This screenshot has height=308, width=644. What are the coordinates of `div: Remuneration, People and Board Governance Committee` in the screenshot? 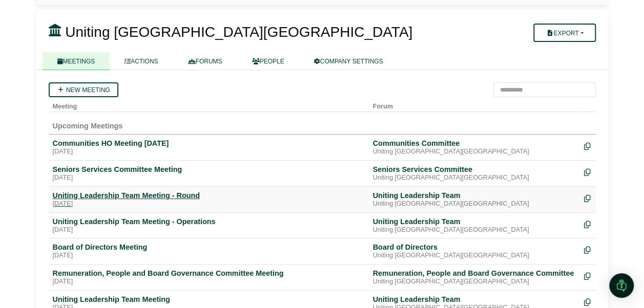 It's located at (474, 273).